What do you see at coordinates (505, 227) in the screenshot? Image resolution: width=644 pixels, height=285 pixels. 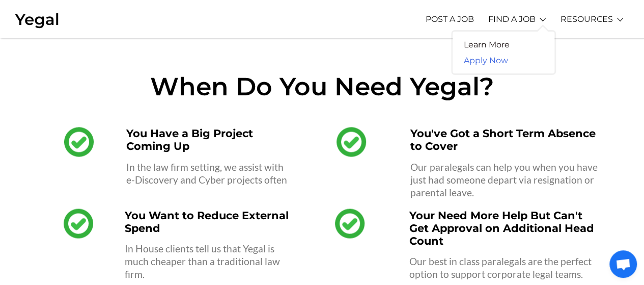 I see `h4: Your Need More Help But Can't Get Approval on Additional Head Count` at bounding box center [505, 227].